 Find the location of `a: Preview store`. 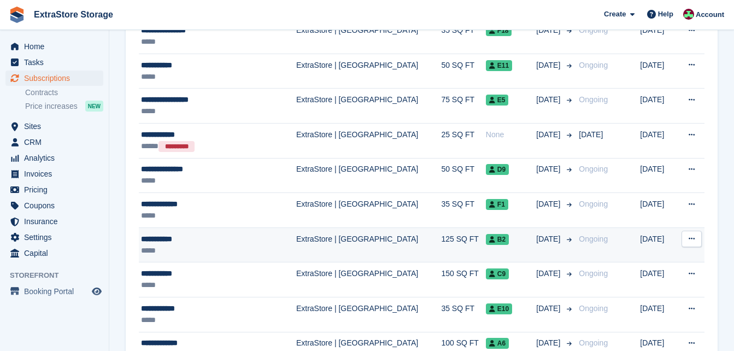

a: Preview store is located at coordinates (97, 291).